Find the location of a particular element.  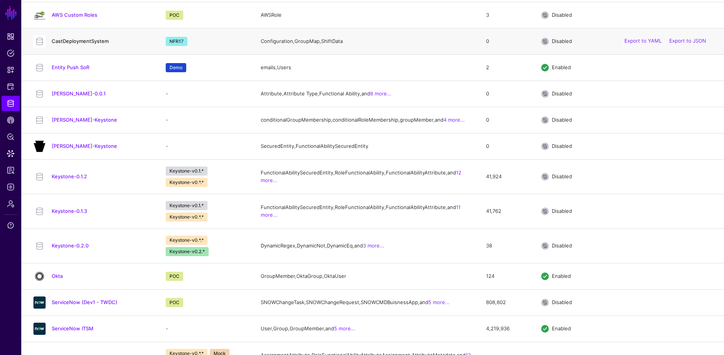

img: svg+xml;base64,PHN2ZyB3aWR0aD0iMzAwIiBoZWlnaHQ9IjMwMCIgdmlld0JveD0iMCAwIDMwMCAzMDAiIGZpbGw9Im5vbm... is located at coordinates (40, 15).